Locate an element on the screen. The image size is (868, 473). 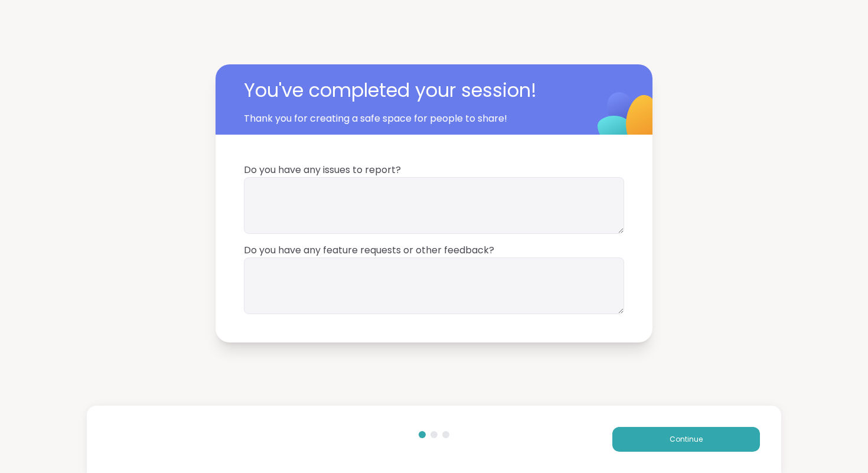
img: ShareWell Logomark is located at coordinates (628, 120).